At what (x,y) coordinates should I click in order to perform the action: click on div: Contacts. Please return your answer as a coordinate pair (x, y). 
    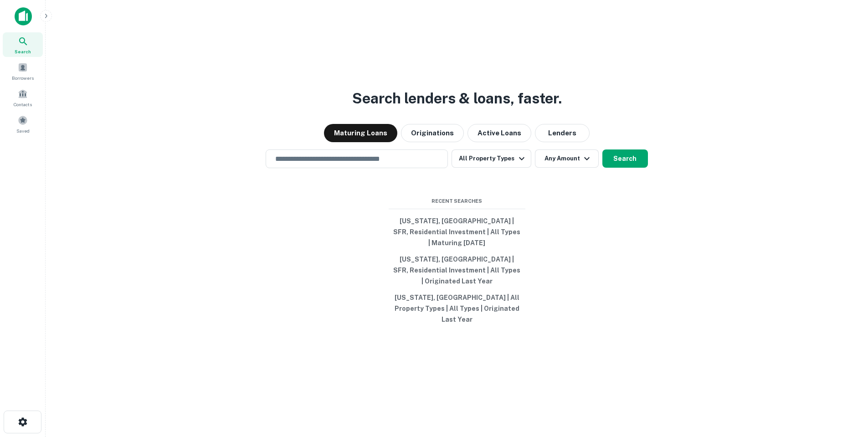
    Looking at the image, I should click on (23, 98).